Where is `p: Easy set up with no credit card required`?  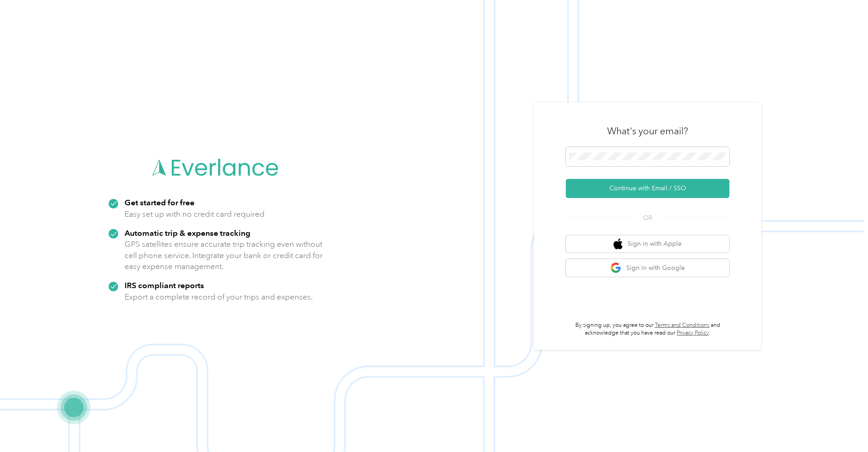 p: Easy set up with no credit card required is located at coordinates (195, 214).